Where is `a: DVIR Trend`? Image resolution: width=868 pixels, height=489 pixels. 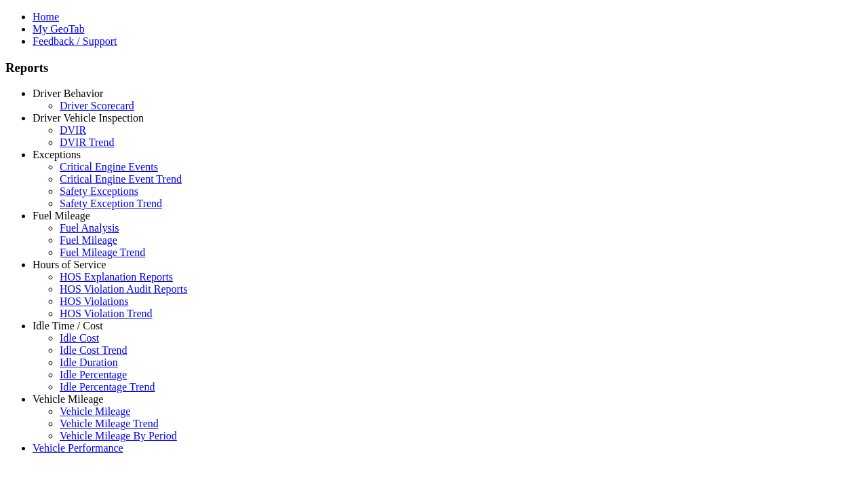 a: DVIR Trend is located at coordinates (87, 142).